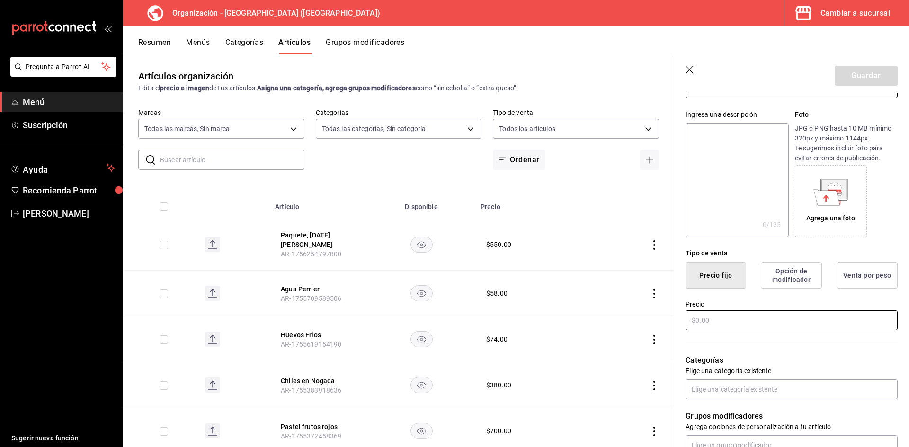 This screenshot has width=909, height=447. What do you see at coordinates (311, 437) in the screenshot?
I see `span: AR-1755372458369` at bounding box center [311, 437].